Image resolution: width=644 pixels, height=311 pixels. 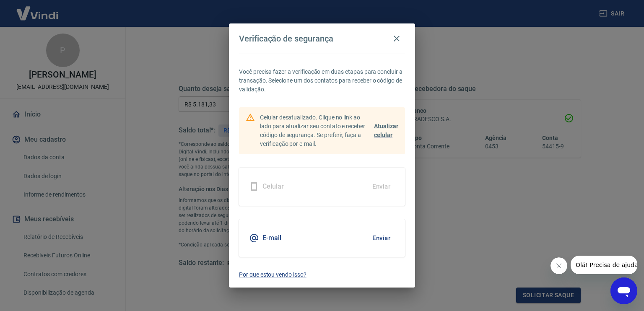 What do you see at coordinates (286, 39) in the screenshot?
I see `h4: Verificação de segurança` at bounding box center [286, 39].